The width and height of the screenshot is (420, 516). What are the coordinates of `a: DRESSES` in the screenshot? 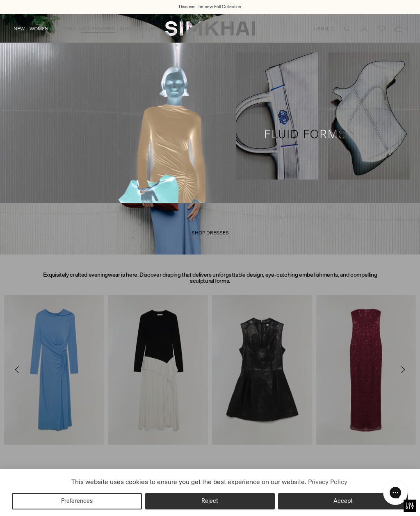 It's located at (64, 29).